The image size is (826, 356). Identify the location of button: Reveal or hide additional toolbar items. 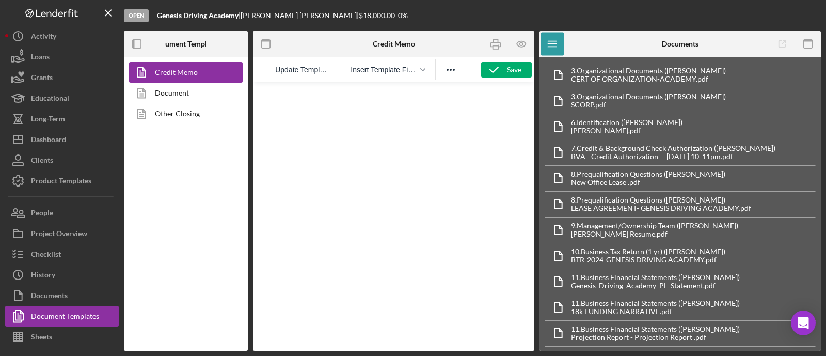
(451, 70).